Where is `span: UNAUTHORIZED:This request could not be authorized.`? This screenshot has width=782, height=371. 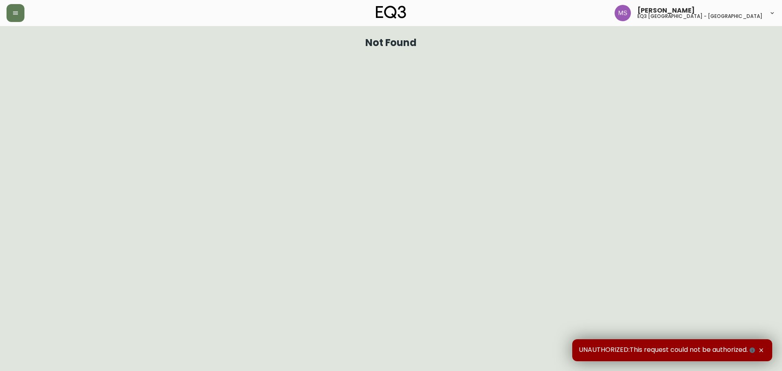 span: UNAUTHORIZED:This request could not be authorized. is located at coordinates (668, 350).